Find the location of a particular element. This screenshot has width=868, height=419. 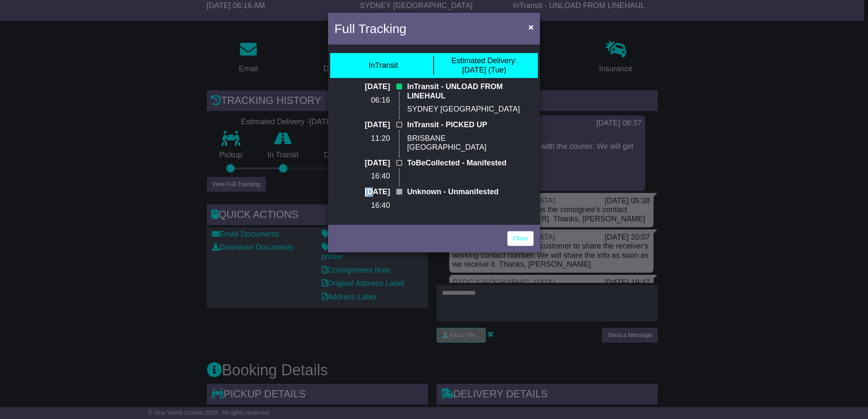

h4: Full Tracking is located at coordinates (370, 29).